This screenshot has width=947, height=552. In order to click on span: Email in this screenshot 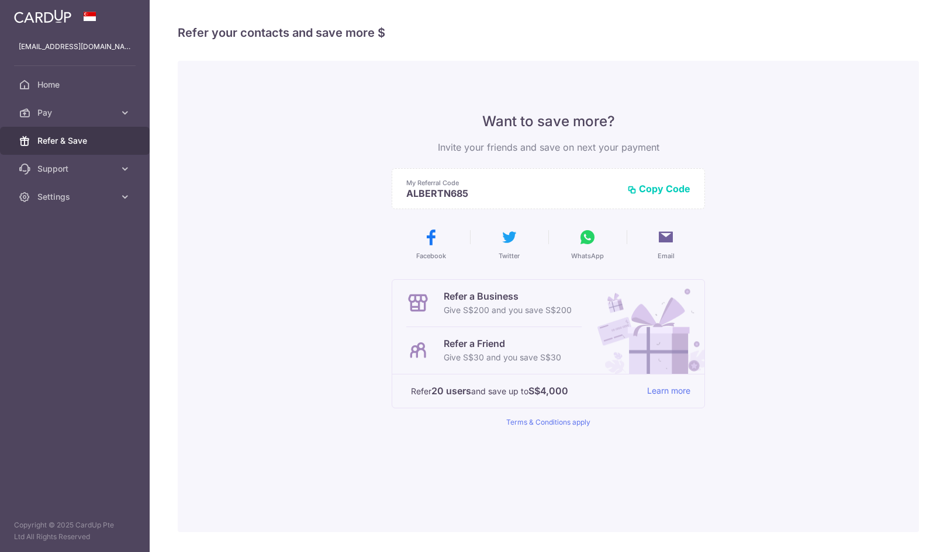, I will do `click(666, 256)`.